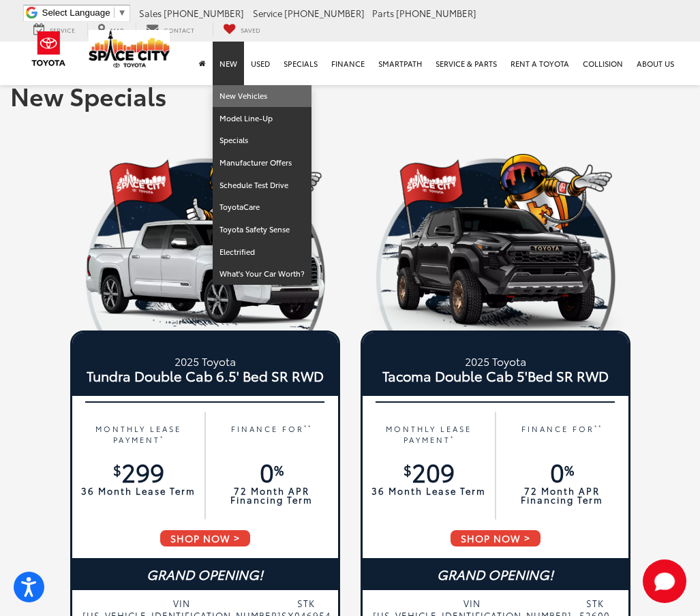 Image resolution: width=700 pixels, height=616 pixels. Describe the element at coordinates (262, 163) in the screenshot. I see `a: Manufacturer Offers` at that location.